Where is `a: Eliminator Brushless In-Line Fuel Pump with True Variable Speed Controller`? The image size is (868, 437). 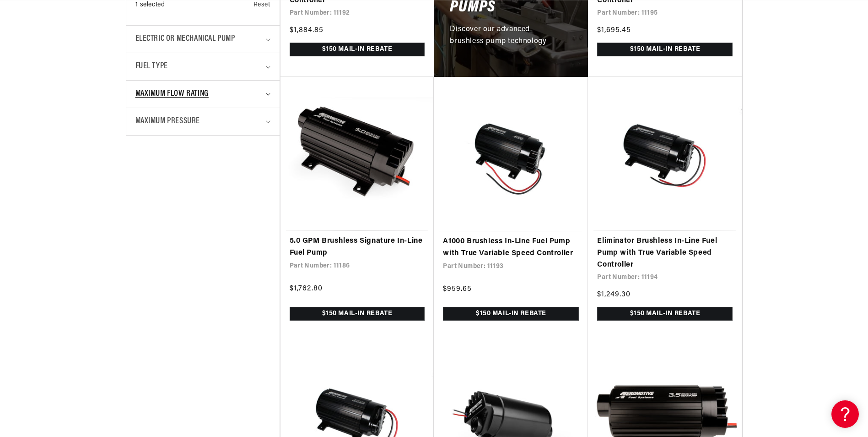 a: Eliminator Brushless In-Line Fuel Pump with True Variable Speed Controller is located at coordinates (665, 253).